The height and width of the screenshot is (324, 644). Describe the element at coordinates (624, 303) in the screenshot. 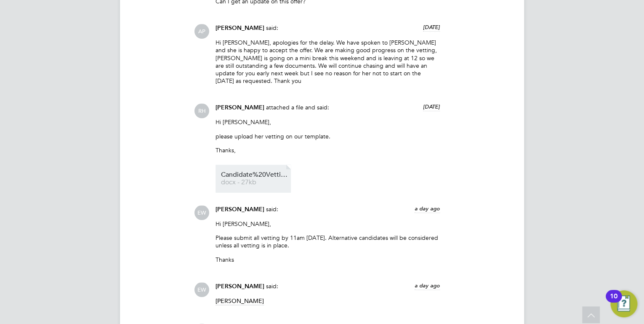

I see `button: Open Resource Center, 10 new notifications` at that location.